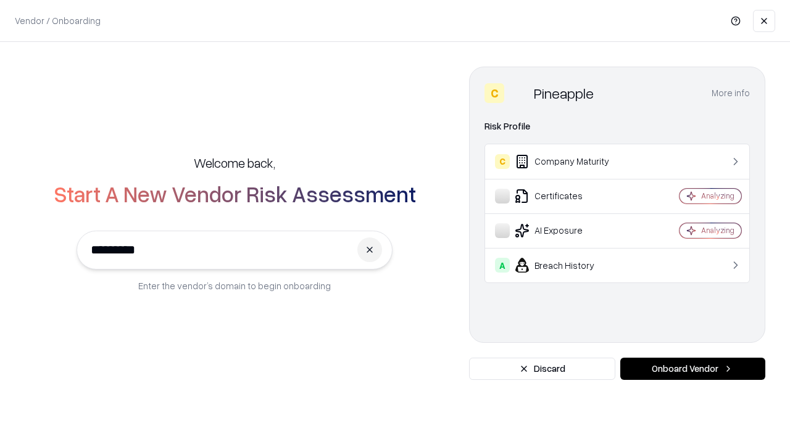  I want to click on div: Breach History, so click(568, 265).